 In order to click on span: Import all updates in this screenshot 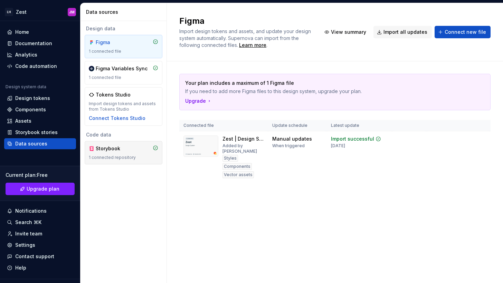, I will do `click(405, 32)`.